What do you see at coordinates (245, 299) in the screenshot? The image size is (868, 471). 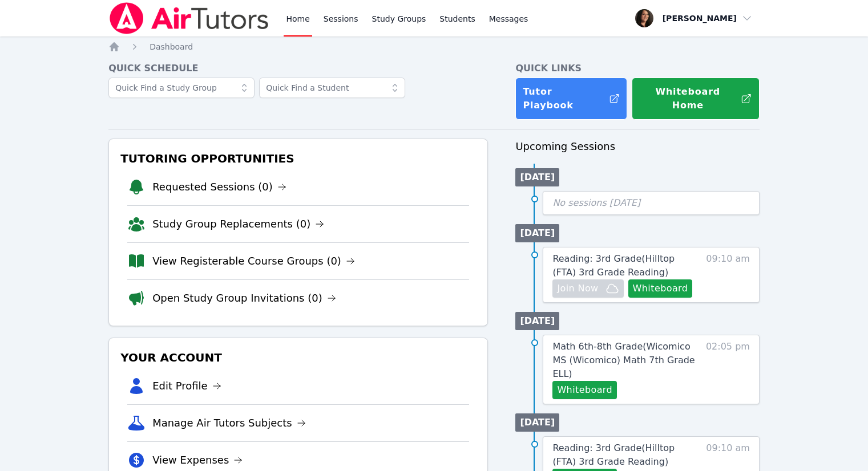 I see `a: Open Study Group Invitations (0)` at bounding box center [245, 299].